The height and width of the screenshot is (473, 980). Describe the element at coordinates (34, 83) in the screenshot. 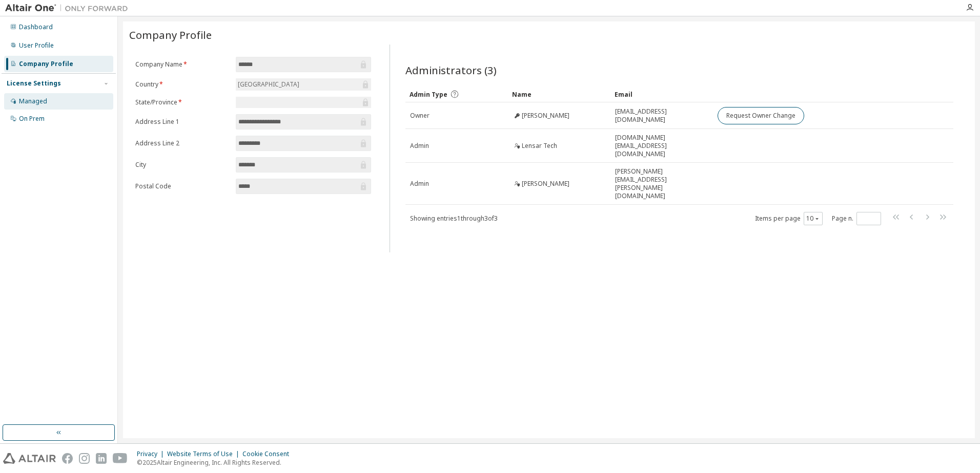

I see `div: License Settings` at that location.